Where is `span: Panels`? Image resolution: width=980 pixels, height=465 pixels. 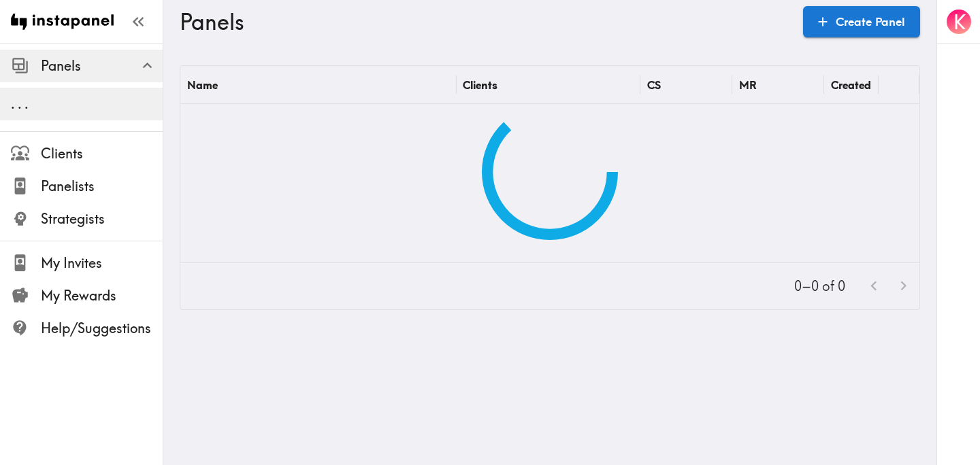 span: Panels is located at coordinates (101, 66).